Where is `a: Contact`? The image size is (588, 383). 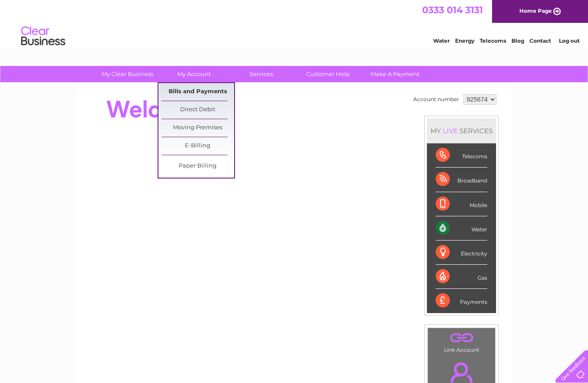 a: Contact is located at coordinates (540, 40).